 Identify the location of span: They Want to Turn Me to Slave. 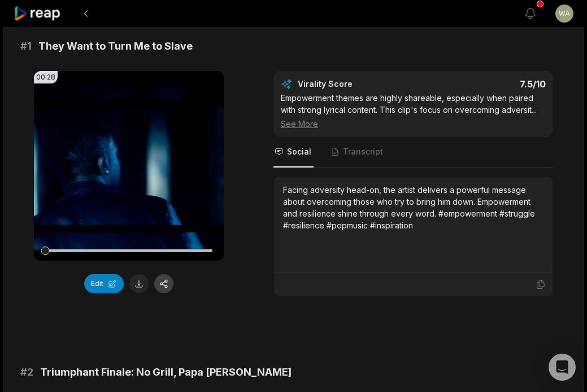
(116, 46).